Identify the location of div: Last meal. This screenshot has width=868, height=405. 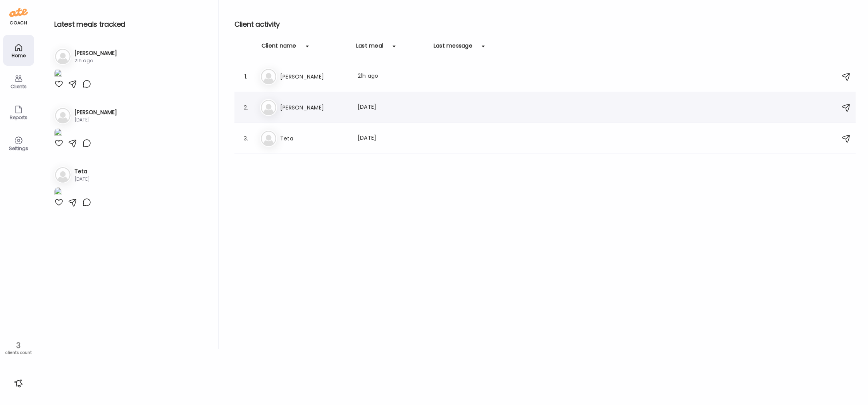
(370, 48).